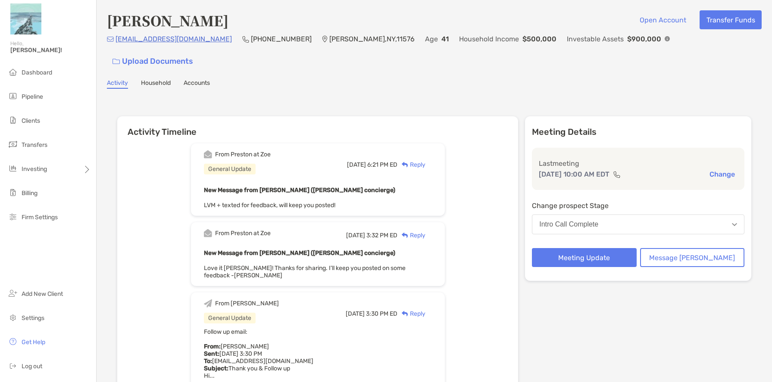 This screenshot has height=382, width=772. Describe the element at coordinates (269, 205) in the screenshot. I see `span: LVM + texted for feedback, will keep you posted!` at that location.